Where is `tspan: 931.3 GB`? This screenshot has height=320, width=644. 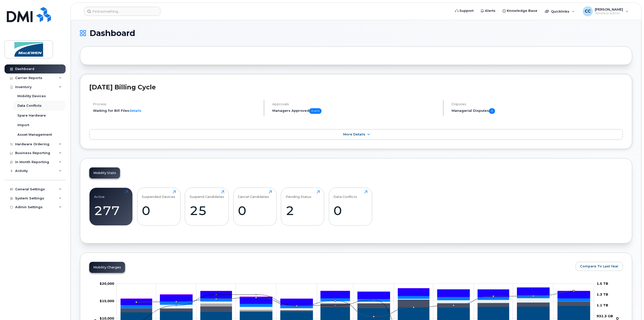
tspan: 931.3 GB is located at coordinates (604, 316).